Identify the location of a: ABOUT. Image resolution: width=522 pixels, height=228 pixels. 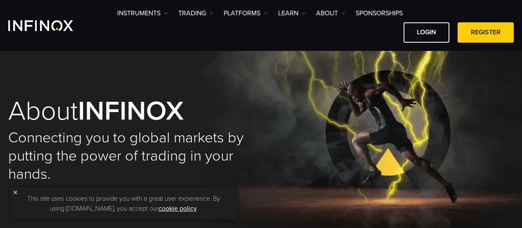
(331, 13).